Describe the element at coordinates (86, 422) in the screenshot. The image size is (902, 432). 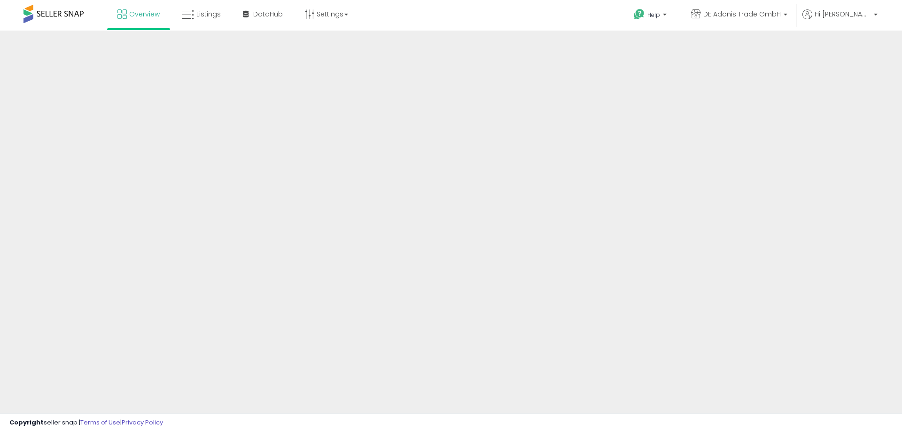
I see `div: seller snap | |` at that location.